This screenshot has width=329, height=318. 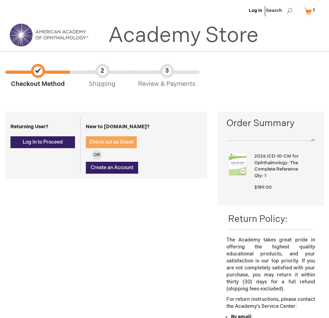 I want to click on span: $189.00, so click(x=263, y=187).